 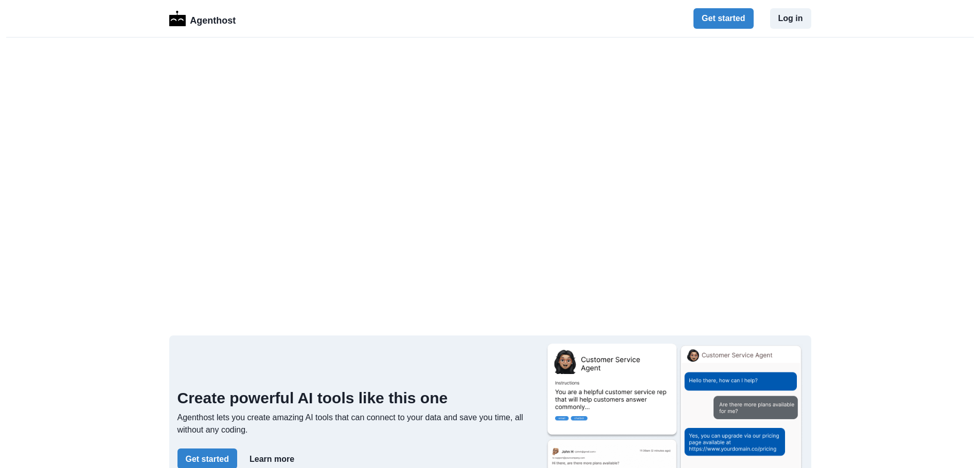 What do you see at coordinates (791, 18) in the screenshot?
I see `a: Log in` at bounding box center [791, 18].